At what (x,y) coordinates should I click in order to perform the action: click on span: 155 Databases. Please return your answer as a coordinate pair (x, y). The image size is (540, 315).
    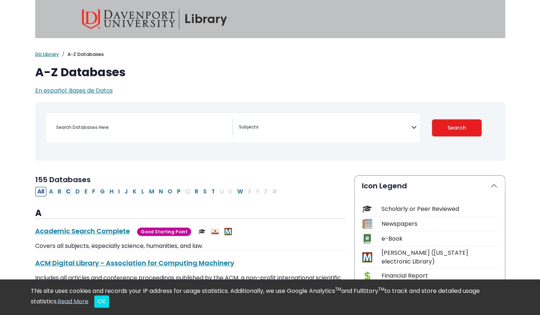
    Looking at the image, I should click on (63, 180).